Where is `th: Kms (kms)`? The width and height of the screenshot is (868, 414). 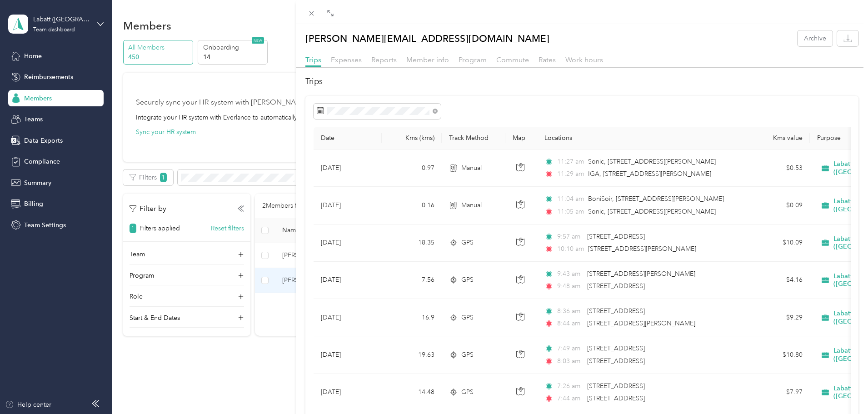
th: Kms (kms) is located at coordinates (412, 138).